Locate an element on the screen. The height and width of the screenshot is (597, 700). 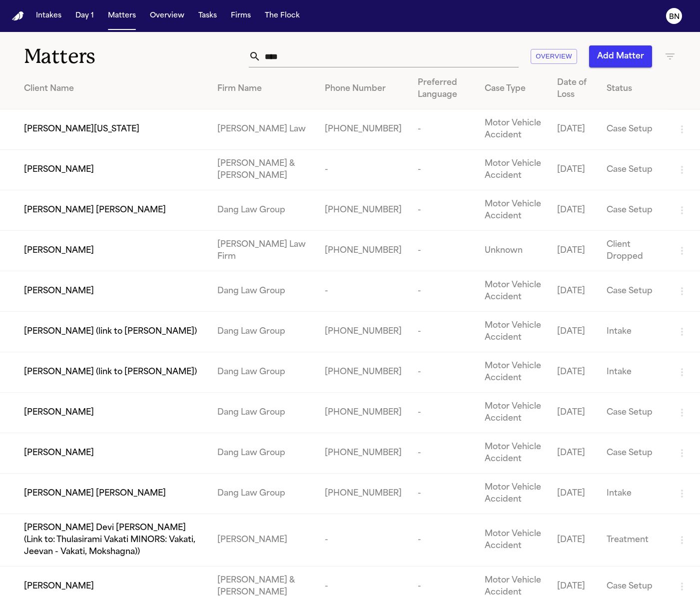
div: Status is located at coordinates (633, 89).